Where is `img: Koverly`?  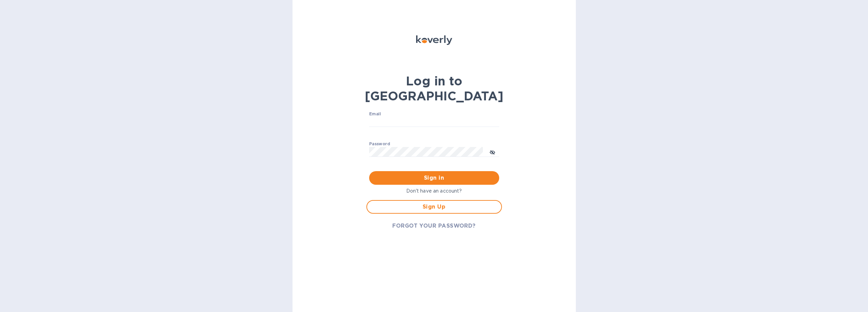 img: Koverly is located at coordinates (434, 40).